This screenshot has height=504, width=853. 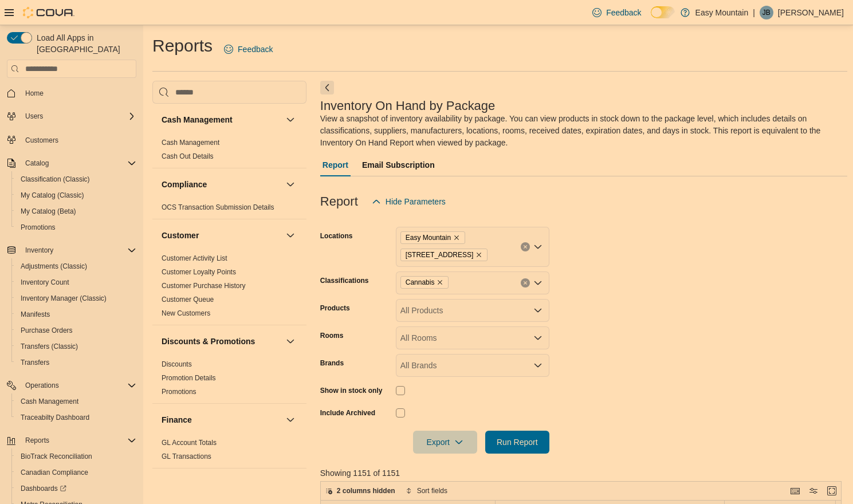 What do you see at coordinates (428, 238) in the screenshot?
I see `span: Easy Mountain` at bounding box center [428, 238].